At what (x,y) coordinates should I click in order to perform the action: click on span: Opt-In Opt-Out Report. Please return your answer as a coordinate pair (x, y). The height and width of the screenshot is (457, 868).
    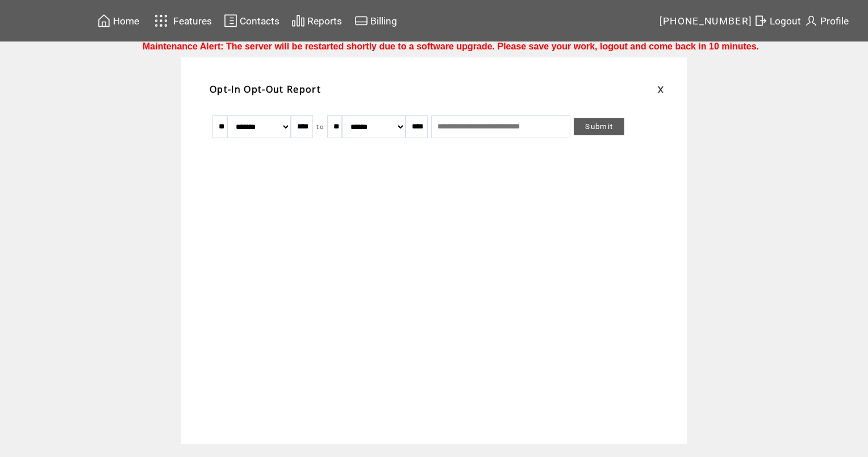
    Looking at the image, I should click on (265, 89).